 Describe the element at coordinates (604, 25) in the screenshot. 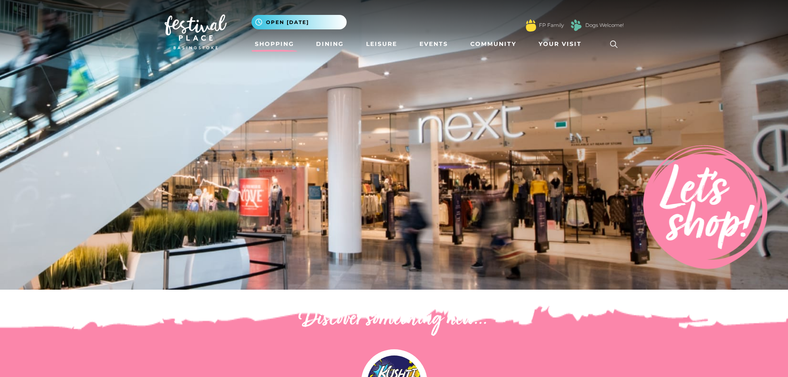

I see `a: Dogs Welcome!` at that location.